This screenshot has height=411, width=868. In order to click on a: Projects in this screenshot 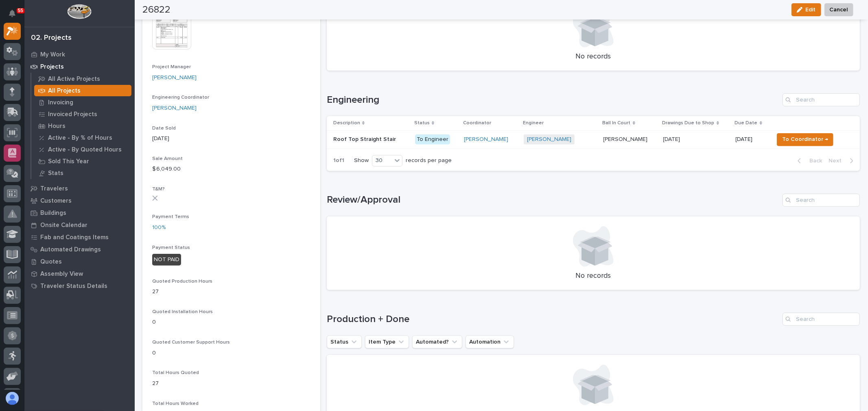, I will do `click(80, 66)`.